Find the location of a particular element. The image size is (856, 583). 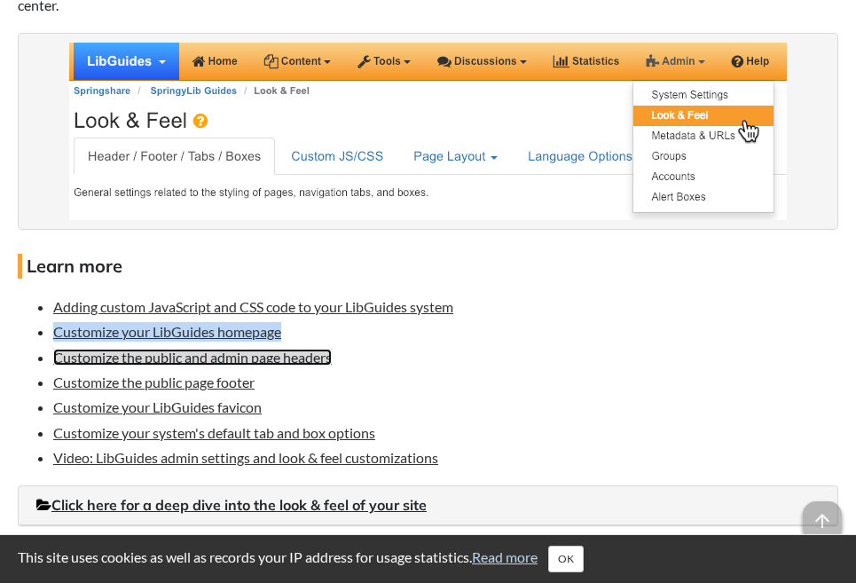

a: Adding custom JavaScript and CSS code to your LibGuides system is located at coordinates (253, 306).